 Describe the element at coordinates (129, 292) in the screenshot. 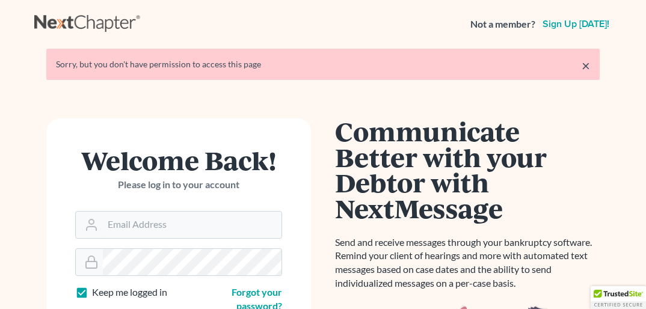

I see `label: Keep me logged in` at that location.